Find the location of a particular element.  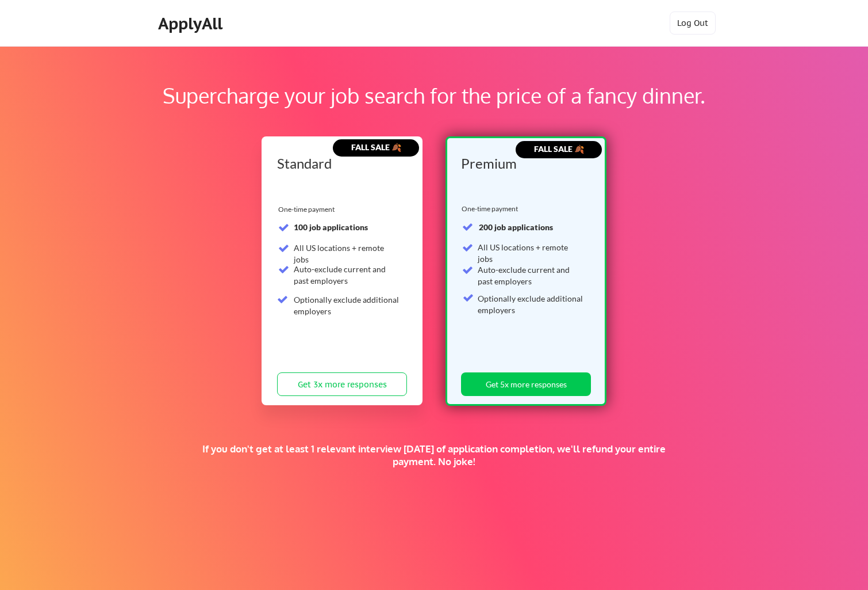

strong: 200 job applications is located at coordinates (516, 227).